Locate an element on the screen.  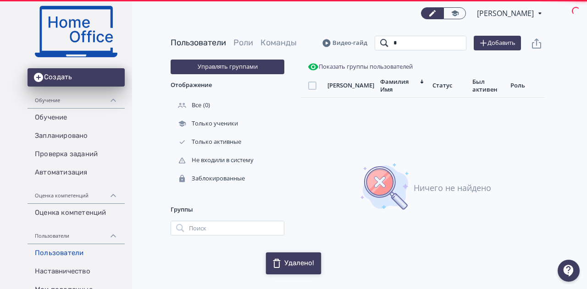
button: Добавить is located at coordinates (497, 43).